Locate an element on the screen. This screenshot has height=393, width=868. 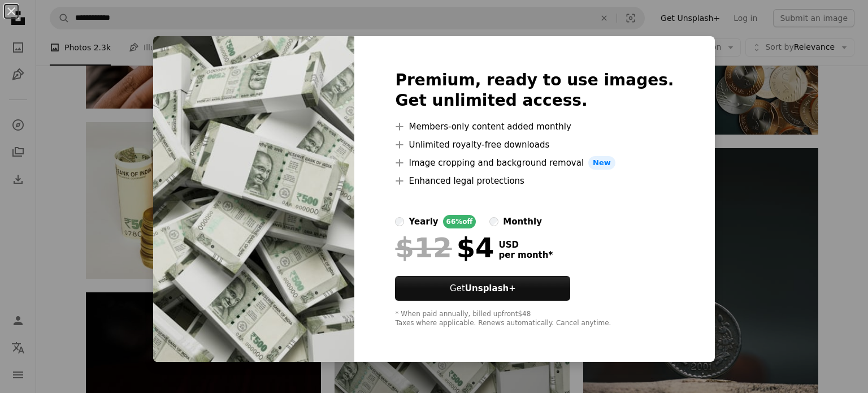
div: $4 is located at coordinates (444, 247).